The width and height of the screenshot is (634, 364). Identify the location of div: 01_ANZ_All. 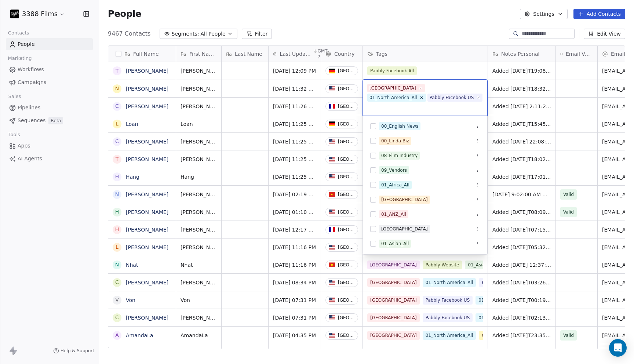
(393, 214).